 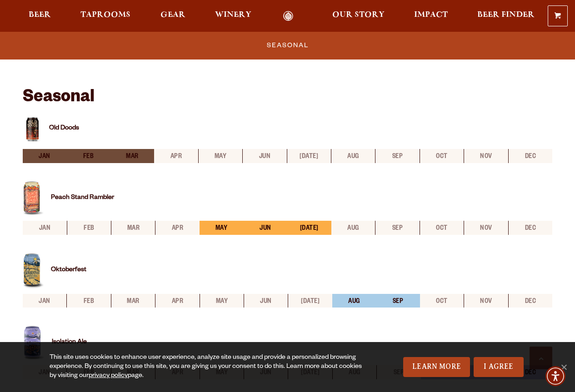 I want to click on span: Taprooms, so click(x=106, y=15).